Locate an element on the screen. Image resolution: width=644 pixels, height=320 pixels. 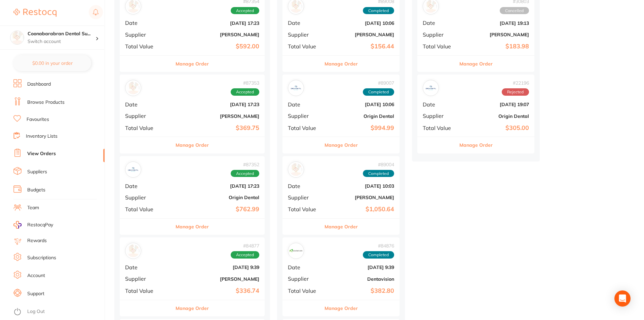
b: Dentavision is located at coordinates (361, 279).